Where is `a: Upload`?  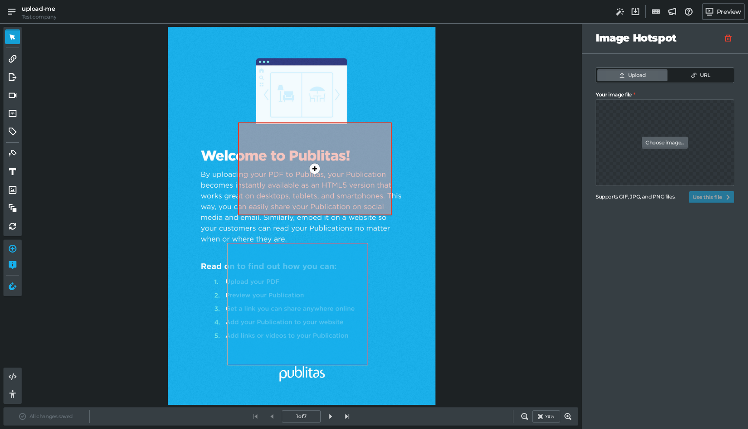 a: Upload is located at coordinates (632, 75).